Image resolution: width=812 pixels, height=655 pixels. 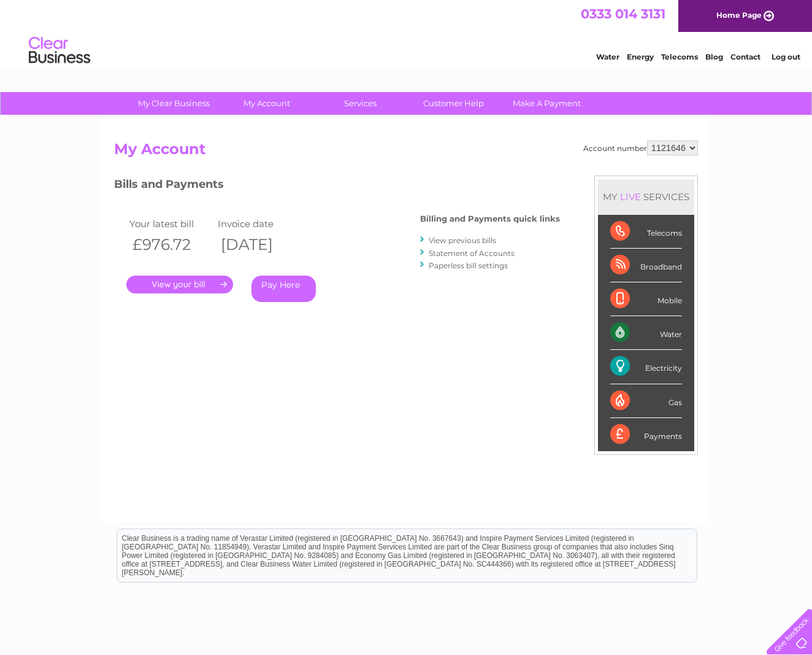 What do you see at coordinates (468, 265) in the screenshot?
I see `a: Paperless bill settings` at bounding box center [468, 265].